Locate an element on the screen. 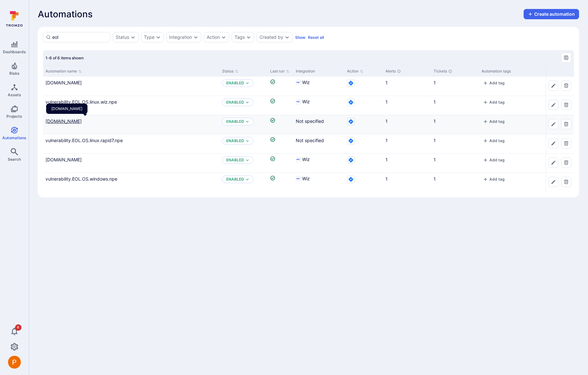 The height and width of the screenshot is (375, 588). div: Tickets is located at coordinates (455, 71).